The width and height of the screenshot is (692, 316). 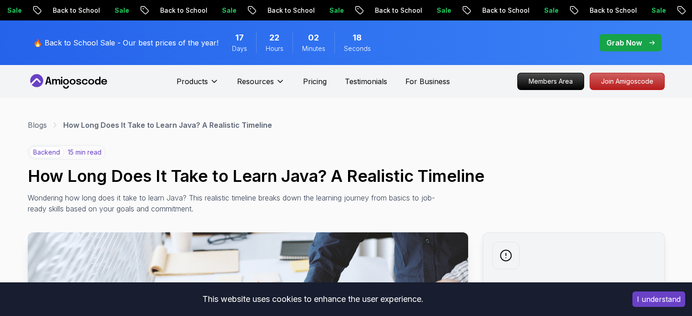 What do you see at coordinates (46, 152) in the screenshot?
I see `p: backend` at bounding box center [46, 152].